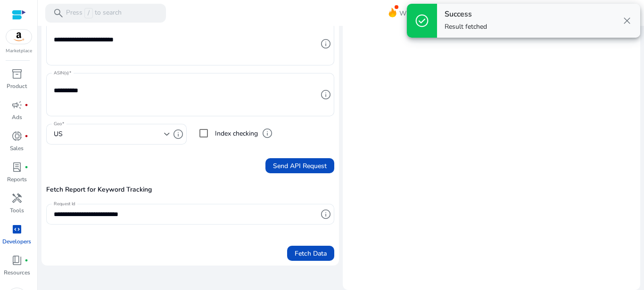 The width and height of the screenshot is (644, 290). I want to click on span: check_circle, so click(422, 21).